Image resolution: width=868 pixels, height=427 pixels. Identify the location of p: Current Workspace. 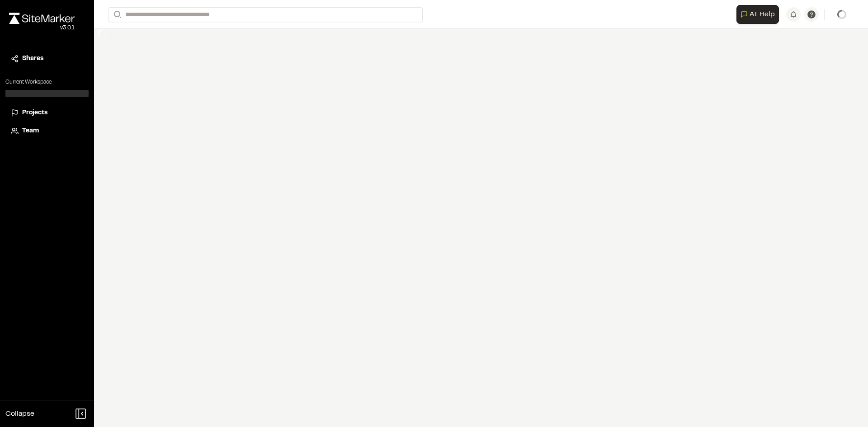
(47, 82).